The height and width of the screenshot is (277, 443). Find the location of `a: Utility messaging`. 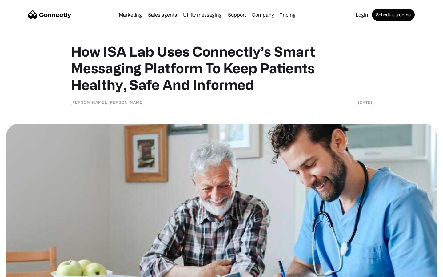

a: Utility messaging is located at coordinates (203, 15).